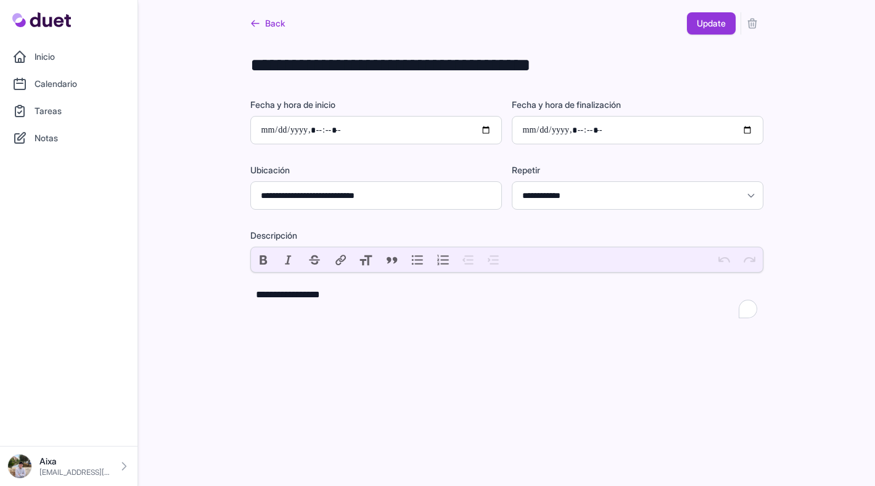 The image size is (875, 486). I want to click on p: Aixa, so click(75, 461).